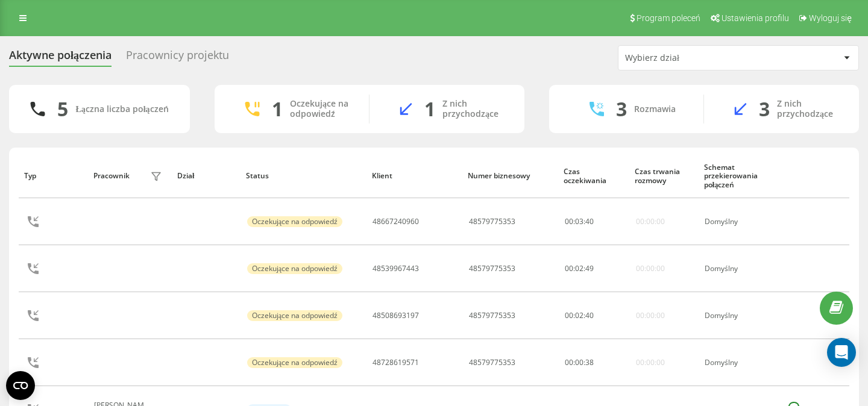 The image size is (868, 406). What do you see at coordinates (841, 353) in the screenshot?
I see `div: Open Intercom Messenger` at bounding box center [841, 353].